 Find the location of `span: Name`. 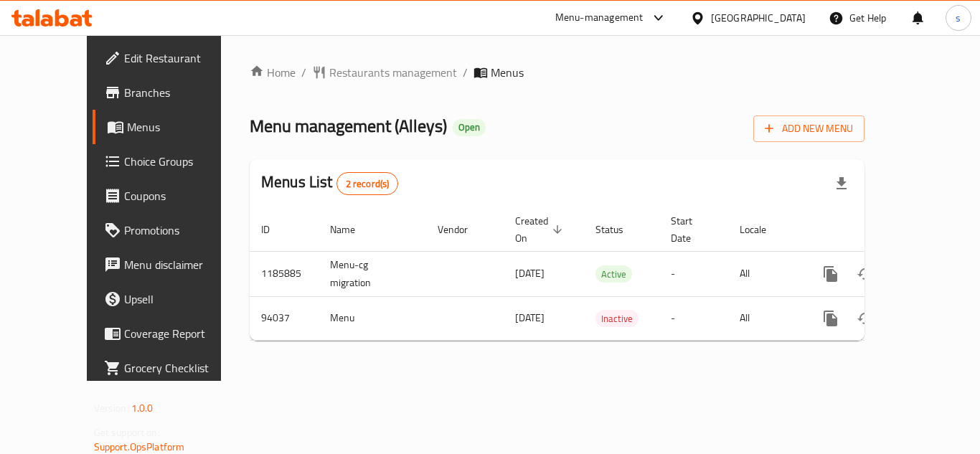

span: Name is located at coordinates (352, 229).